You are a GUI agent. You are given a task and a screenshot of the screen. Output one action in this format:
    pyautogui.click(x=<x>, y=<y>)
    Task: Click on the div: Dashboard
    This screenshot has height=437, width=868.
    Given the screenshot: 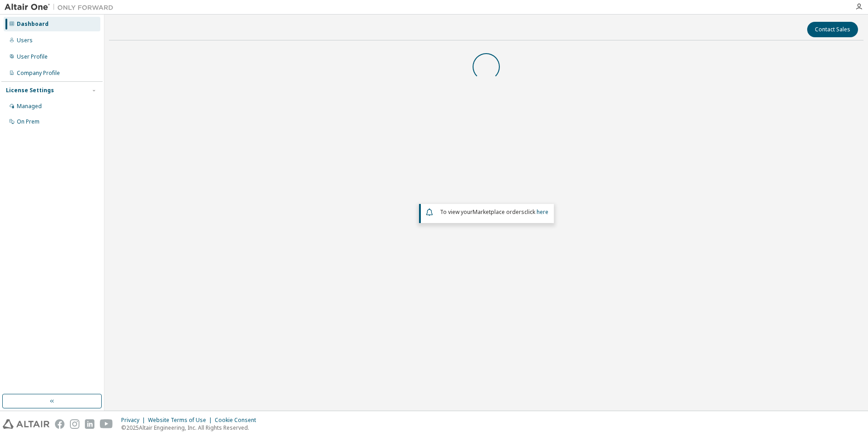 What is the action you would take?
    pyautogui.click(x=32, y=24)
    